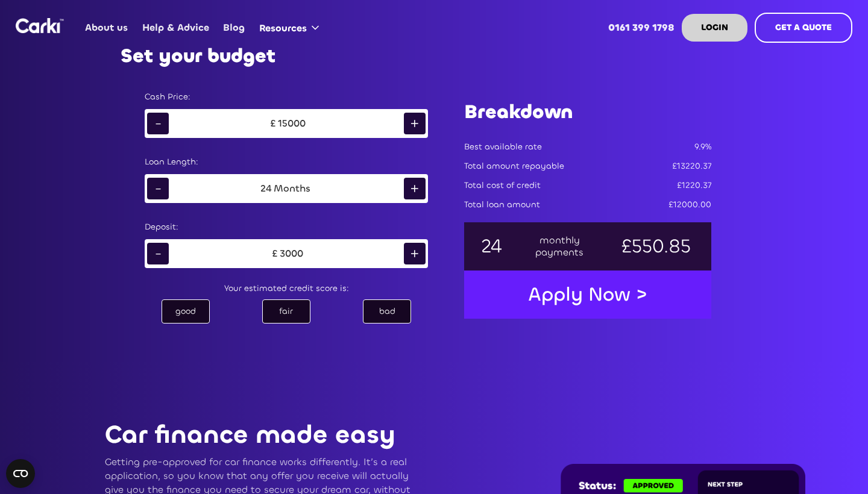 The image size is (868, 494). I want to click on a: Help & Advice, so click(175, 28).